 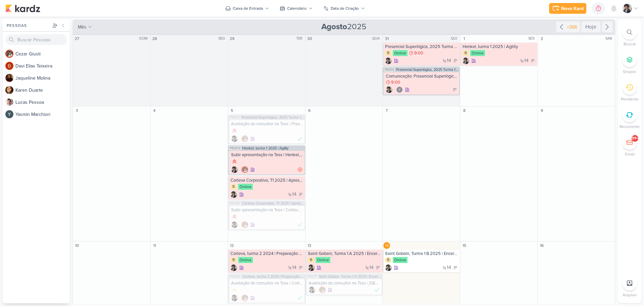 What do you see at coordinates (395, 82) in the screenshot?
I see `span: 9:00` at bounding box center [395, 82].